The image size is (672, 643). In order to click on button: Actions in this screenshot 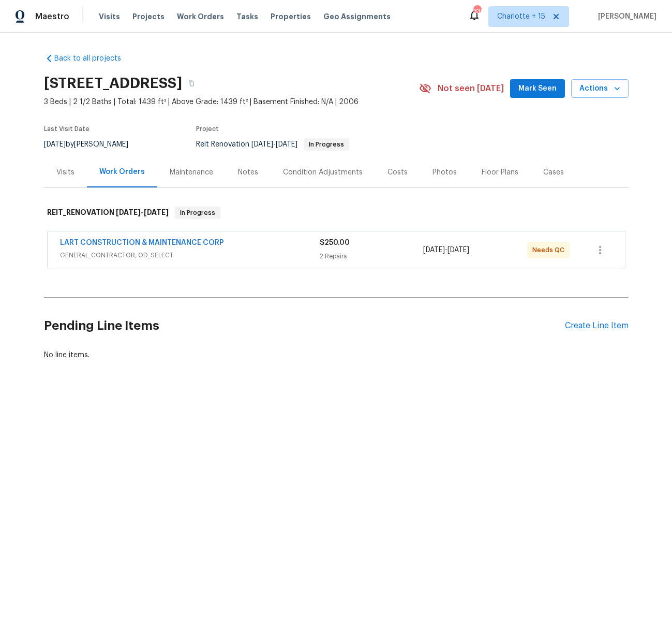, I will do `click(600, 88)`.